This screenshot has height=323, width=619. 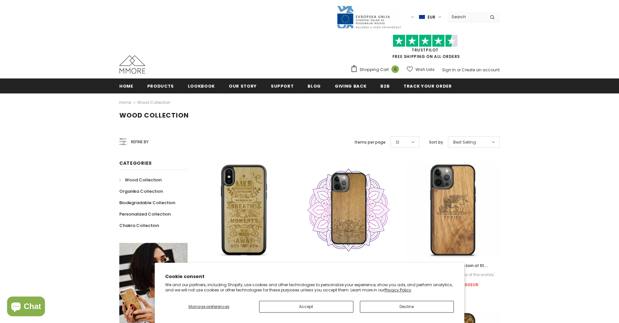 I want to click on span: Biodegradable Collection, so click(x=147, y=202).